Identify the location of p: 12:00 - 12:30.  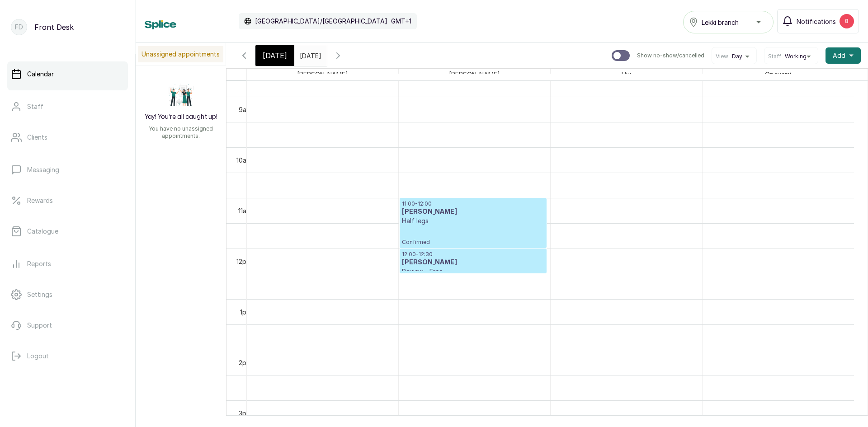
(473, 254).